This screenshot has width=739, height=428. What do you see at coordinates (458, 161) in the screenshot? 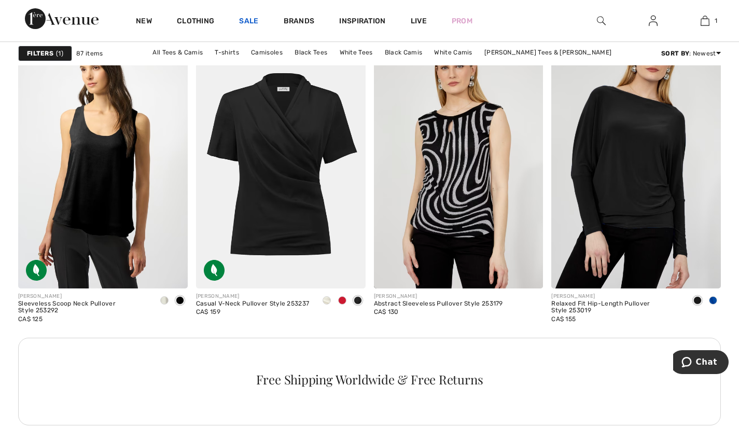
I see `img: Abstract Sleeveless Pullover Style 253179. Black/Grey` at bounding box center [458, 161].